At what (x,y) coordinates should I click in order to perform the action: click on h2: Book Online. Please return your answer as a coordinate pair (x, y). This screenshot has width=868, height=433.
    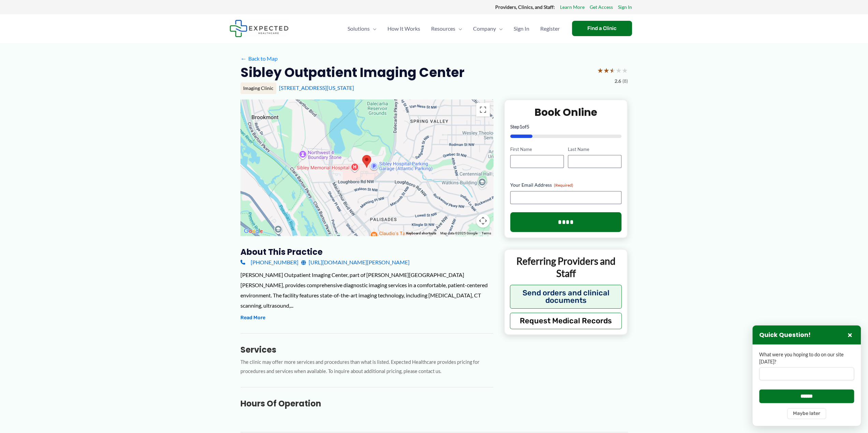
    Looking at the image, I should click on (565, 112).